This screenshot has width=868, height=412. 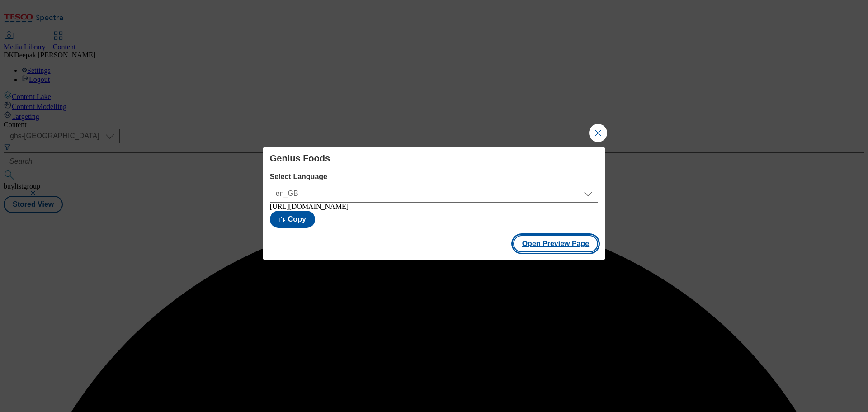 What do you see at coordinates (598, 133) in the screenshot?
I see `button: Close Modal` at bounding box center [598, 133].